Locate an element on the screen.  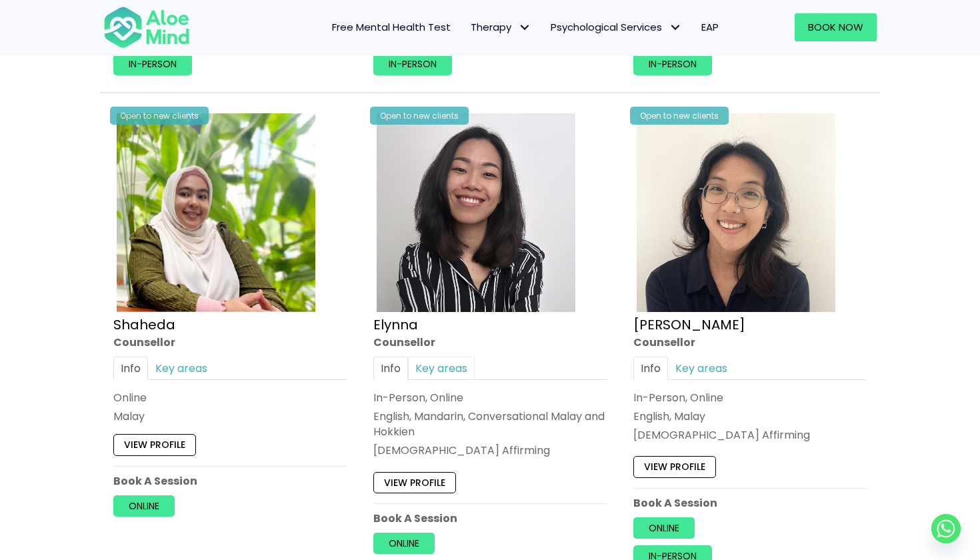
span: Psychological Services is located at coordinates (616, 27).